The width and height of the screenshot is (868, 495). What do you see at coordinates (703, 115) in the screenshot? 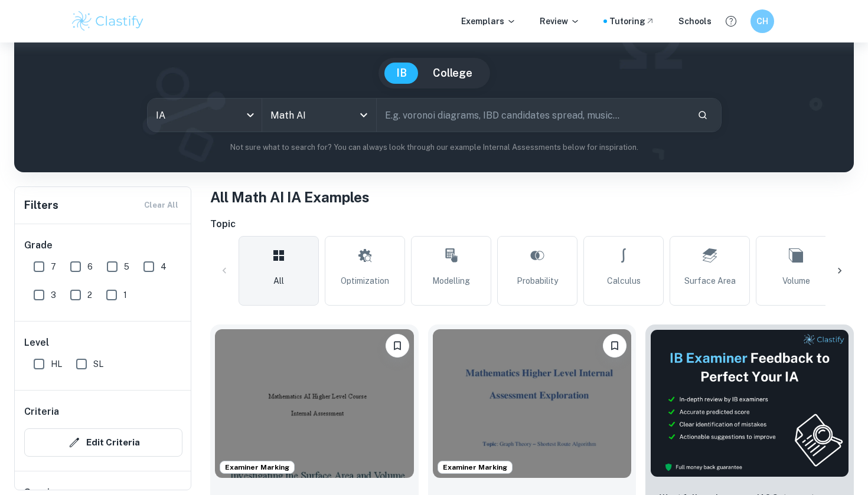
I see `button: Search` at bounding box center [703, 115].